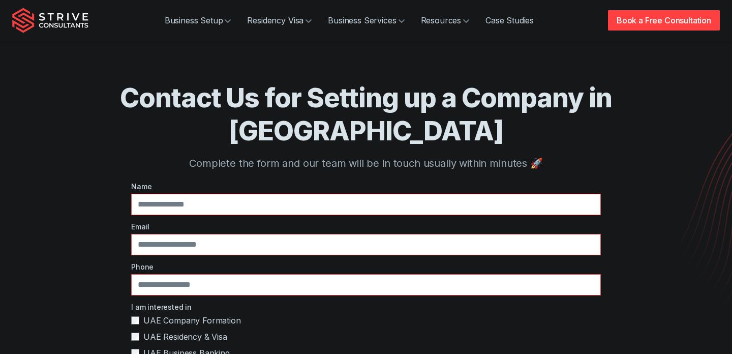 The height and width of the screenshot is (354, 732). I want to click on label: Name, so click(366, 186).